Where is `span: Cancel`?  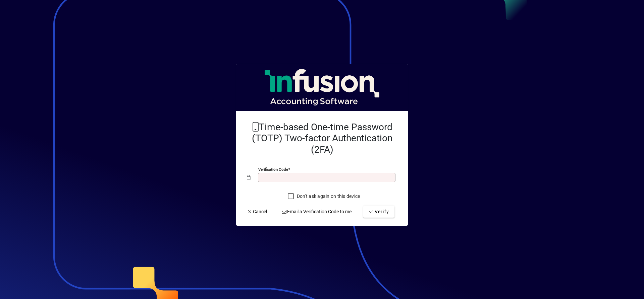
span: Cancel is located at coordinates (257, 211).